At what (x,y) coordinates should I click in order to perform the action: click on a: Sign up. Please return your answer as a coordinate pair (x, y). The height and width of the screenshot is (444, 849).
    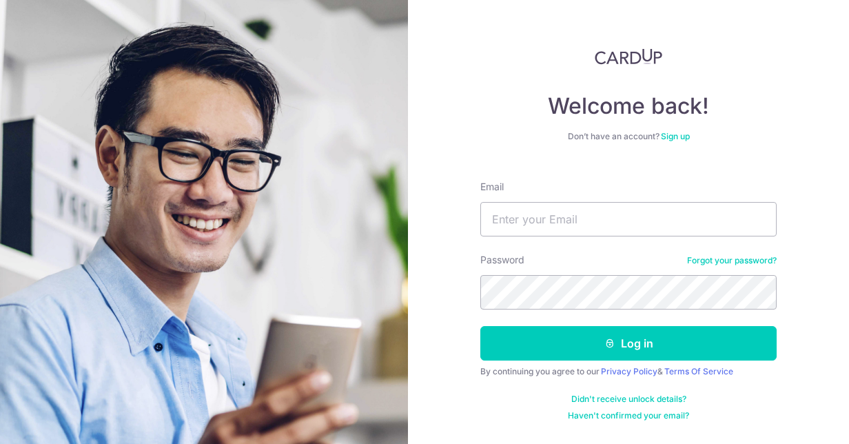
    Looking at the image, I should click on (675, 136).